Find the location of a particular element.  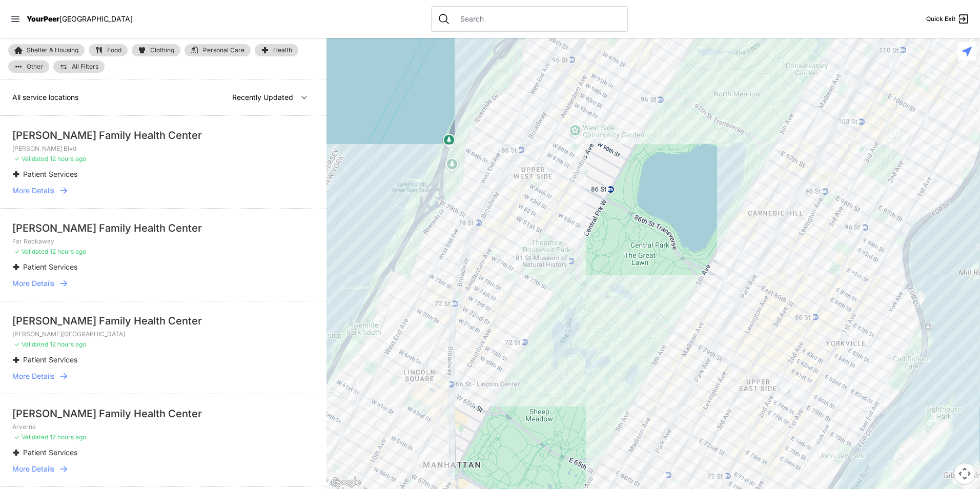

a: Other is located at coordinates (29, 67).